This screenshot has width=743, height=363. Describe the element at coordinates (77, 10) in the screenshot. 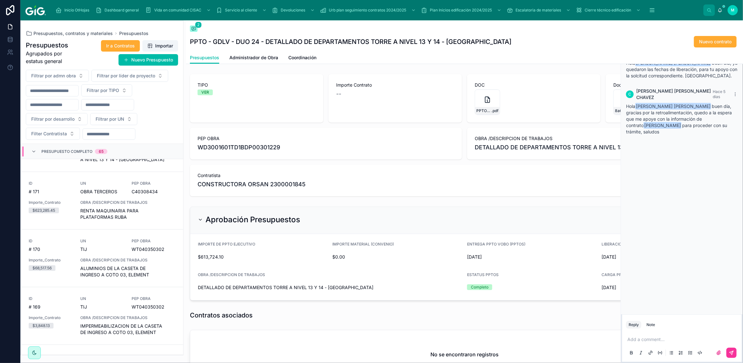

I see `span: Inicio OtHojas` at that location.